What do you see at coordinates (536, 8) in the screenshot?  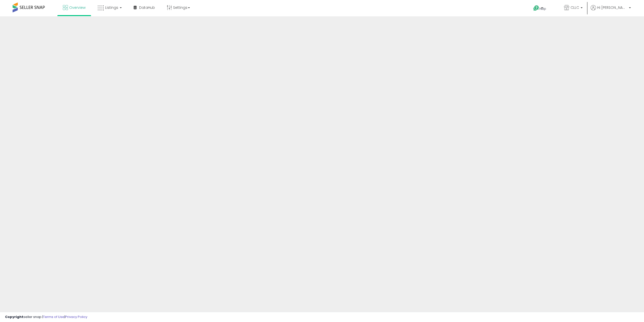 I see `i: Get Help` at bounding box center [536, 8].